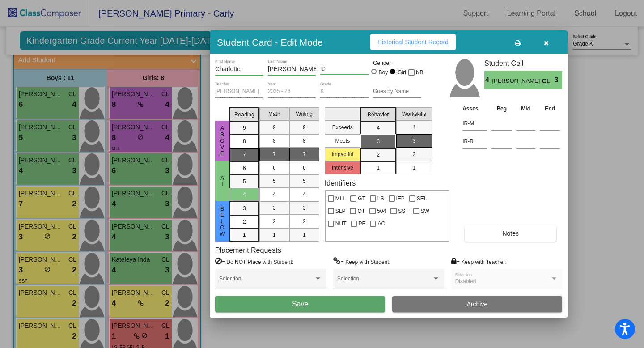 The height and width of the screenshot is (348, 644). Describe the element at coordinates (413, 42) in the screenshot. I see `span: Historical Student Record` at that location.